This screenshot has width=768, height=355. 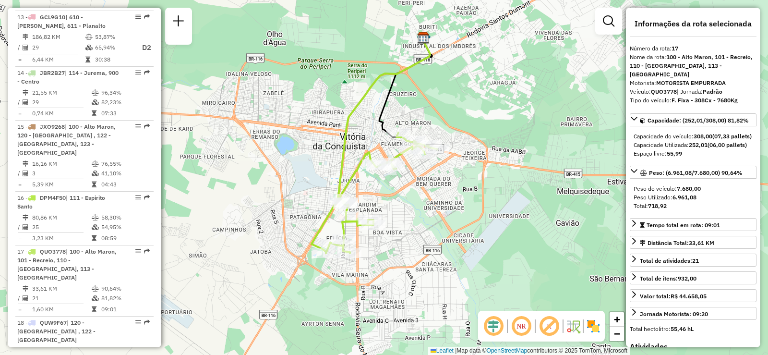 What do you see at coordinates (693, 224) in the screenshot?
I see `a: Tempo total em rota: 09:01` at bounding box center [693, 224].